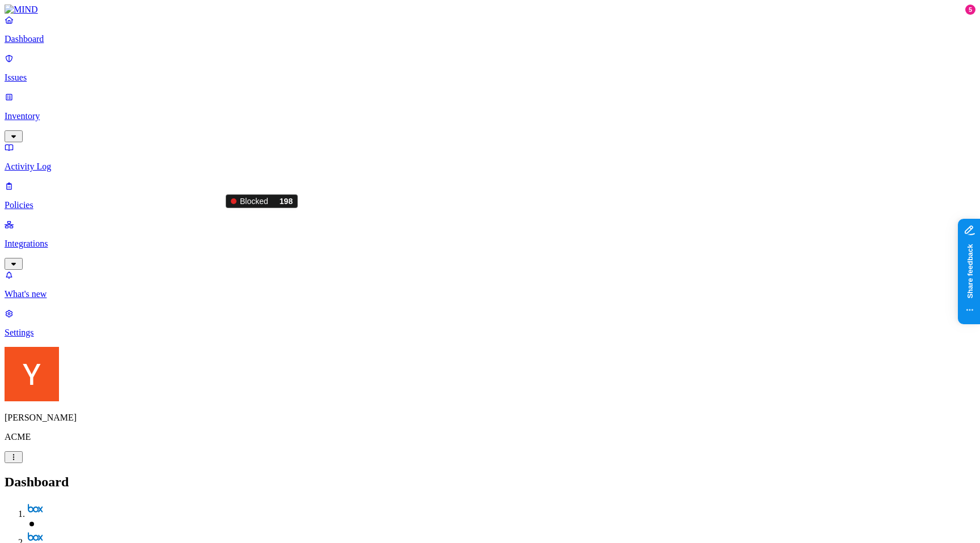  I want to click on img: svg%3e, so click(35, 509).